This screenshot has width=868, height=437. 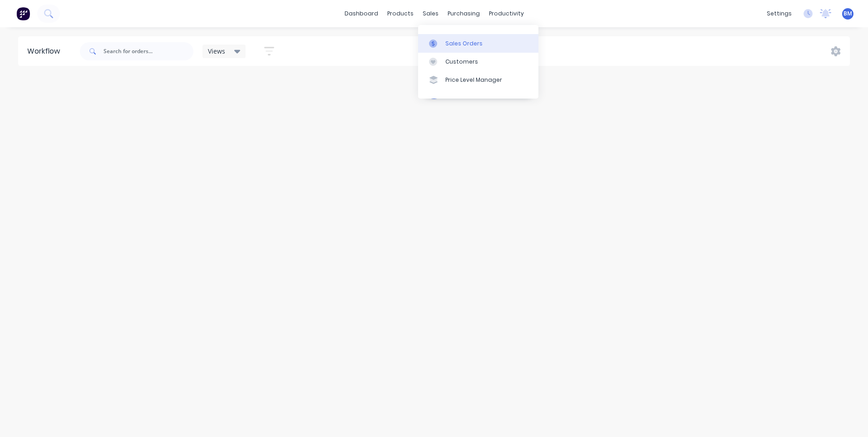 I want to click on div: products, so click(x=400, y=14).